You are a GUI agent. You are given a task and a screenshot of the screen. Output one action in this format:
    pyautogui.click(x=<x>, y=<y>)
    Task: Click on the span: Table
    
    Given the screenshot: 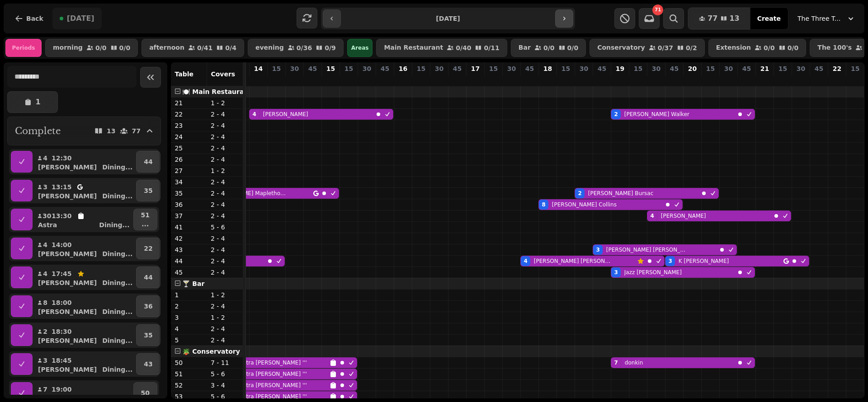 What is the action you would take?
    pyautogui.click(x=184, y=74)
    